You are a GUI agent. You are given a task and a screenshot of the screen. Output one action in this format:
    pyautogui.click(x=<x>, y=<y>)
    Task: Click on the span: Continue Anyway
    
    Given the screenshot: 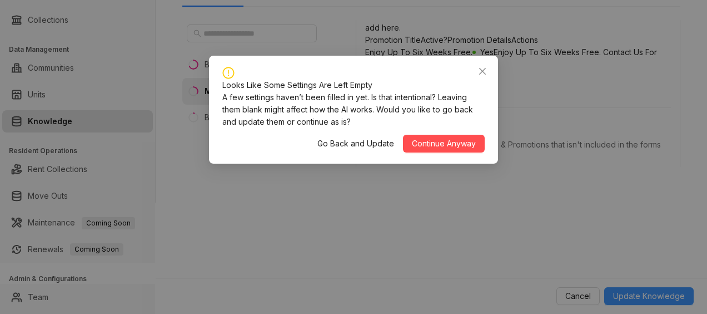 What is the action you would take?
    pyautogui.click(x=444, y=143)
    